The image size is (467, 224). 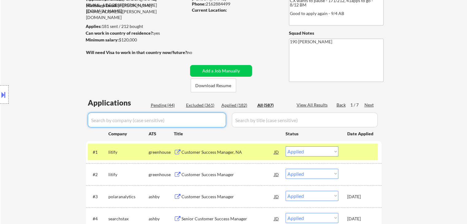 I want to click on strong: Mailslurp Email:, so click(x=102, y=5).